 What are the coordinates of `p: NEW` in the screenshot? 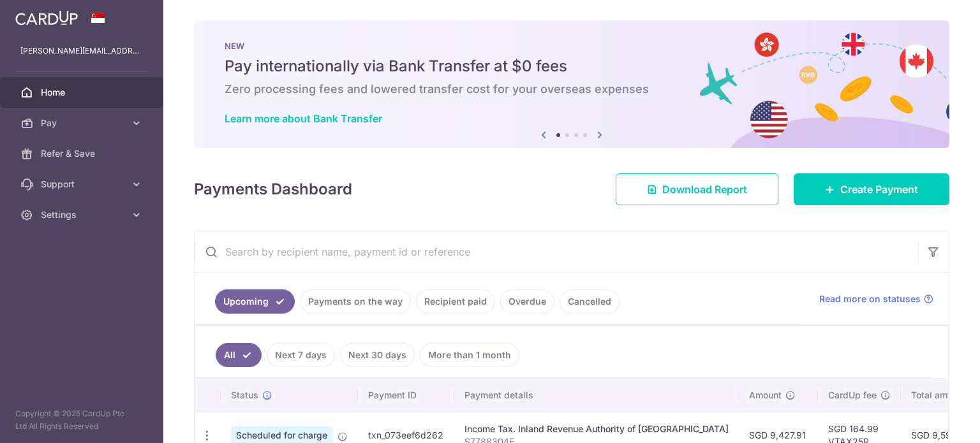 It's located at (572, 46).